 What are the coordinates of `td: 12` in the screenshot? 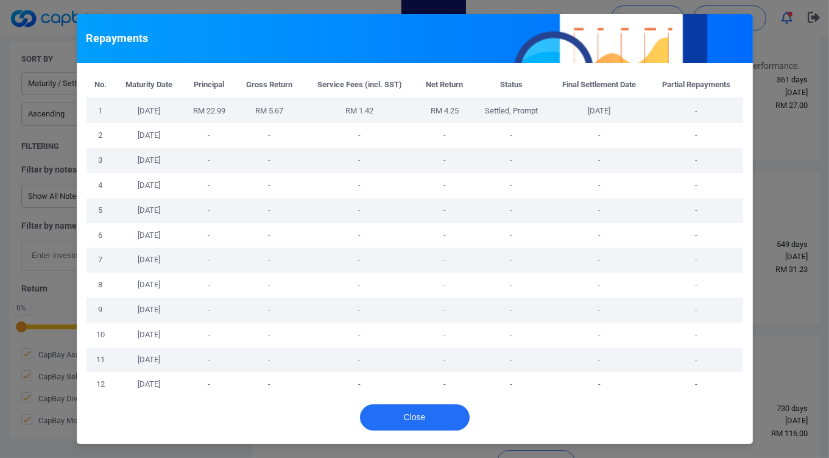 It's located at (101, 384).